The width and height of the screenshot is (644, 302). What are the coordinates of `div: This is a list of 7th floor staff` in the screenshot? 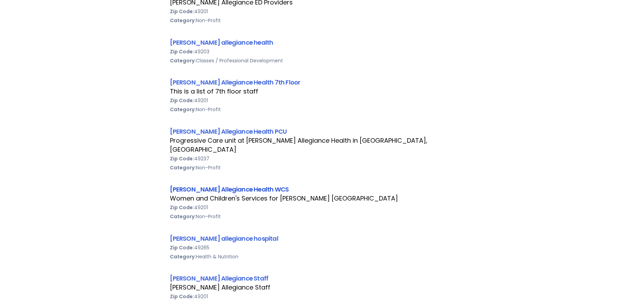 It's located at (322, 91).